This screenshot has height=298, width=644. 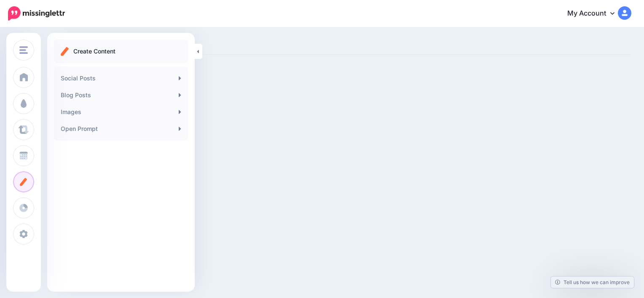 I want to click on a: Tell us how we can improve, so click(x=592, y=282).